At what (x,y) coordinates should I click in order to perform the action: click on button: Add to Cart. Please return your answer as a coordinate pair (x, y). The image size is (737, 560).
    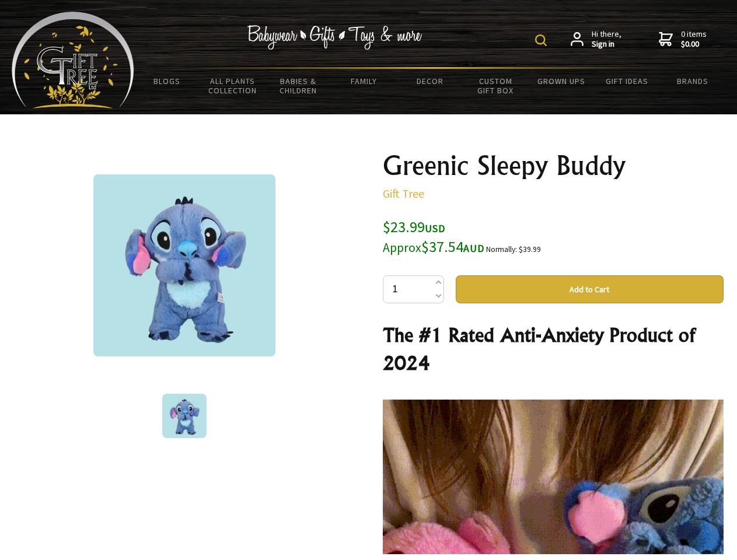
    Looking at the image, I should click on (589, 289).